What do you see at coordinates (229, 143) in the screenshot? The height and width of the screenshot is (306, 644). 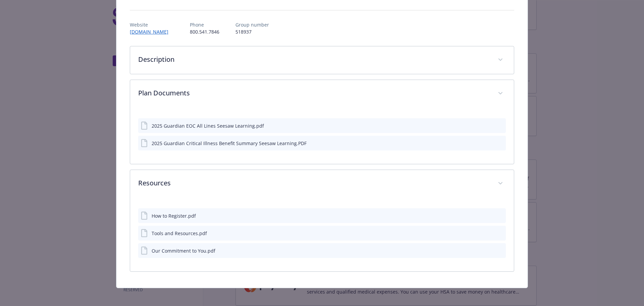 I see `div: 2025 Guardian Critical Illness Benefit Summary Seesaw Learning.PDF` at bounding box center [229, 143].